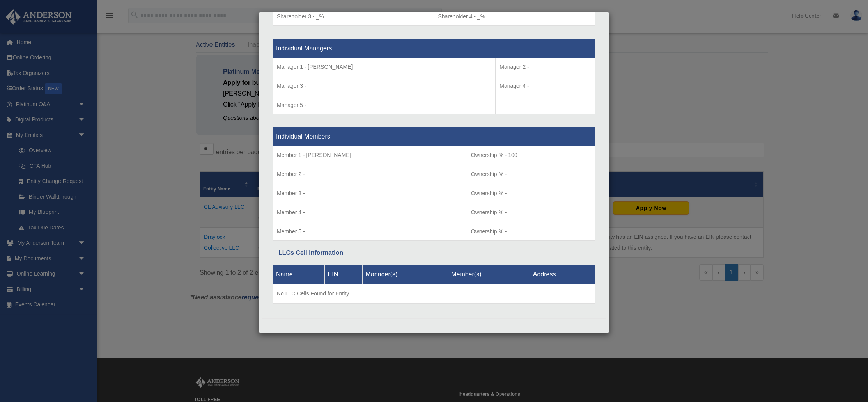  Describe the element at coordinates (384, 86) in the screenshot. I see `p: Manager 3 -` at that location.